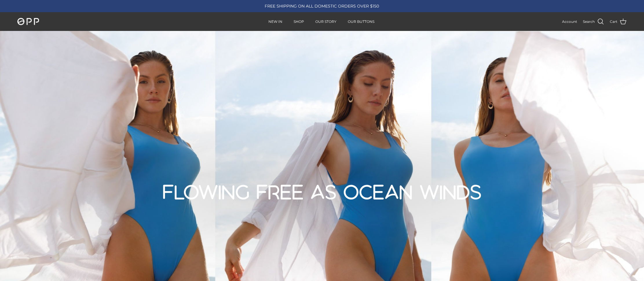 This screenshot has width=644, height=281. Describe the element at coordinates (28, 22) in the screenshot. I see `img: OPP Swimwear` at that location.